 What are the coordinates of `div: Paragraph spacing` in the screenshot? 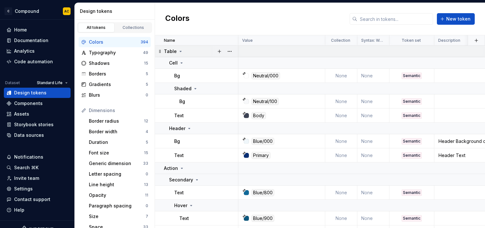 It's located at (117, 206).